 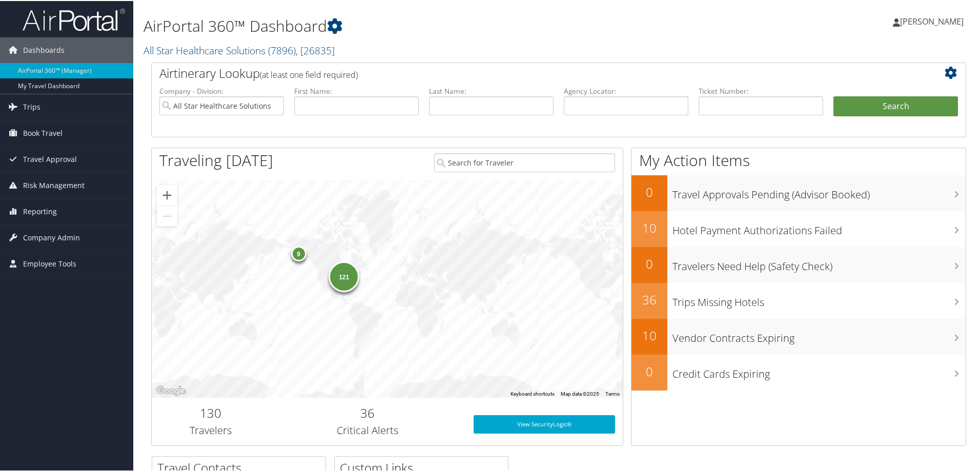 What do you see at coordinates (50, 158) in the screenshot?
I see `span: Travel Approval` at bounding box center [50, 158].